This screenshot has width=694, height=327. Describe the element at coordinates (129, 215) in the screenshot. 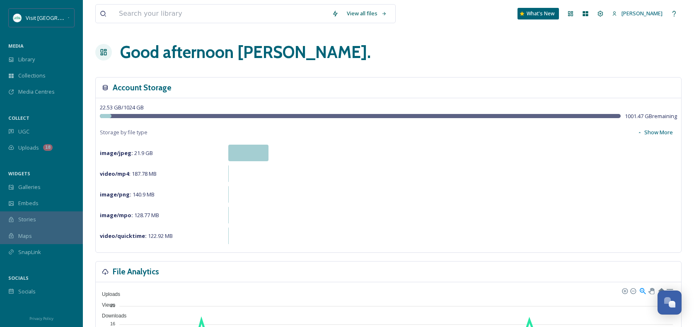

I see `span: 128.77 MB` at that location.